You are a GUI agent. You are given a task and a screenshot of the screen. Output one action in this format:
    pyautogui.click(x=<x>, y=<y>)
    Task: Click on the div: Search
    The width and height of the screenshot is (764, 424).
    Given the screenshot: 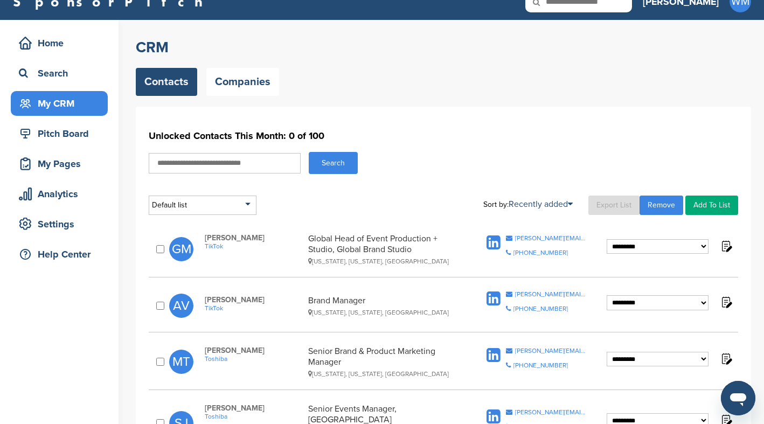 What is the action you would take?
    pyautogui.click(x=62, y=73)
    